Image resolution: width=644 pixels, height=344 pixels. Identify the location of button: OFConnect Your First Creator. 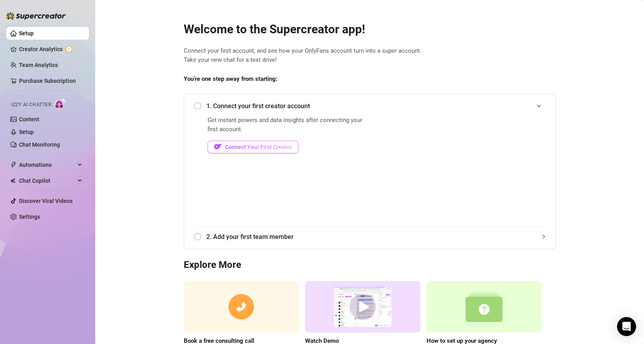
(253, 147).